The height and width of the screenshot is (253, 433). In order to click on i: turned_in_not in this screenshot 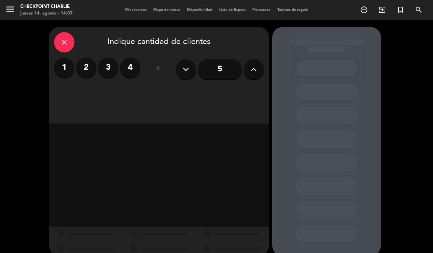, I will do `click(401, 10)`.